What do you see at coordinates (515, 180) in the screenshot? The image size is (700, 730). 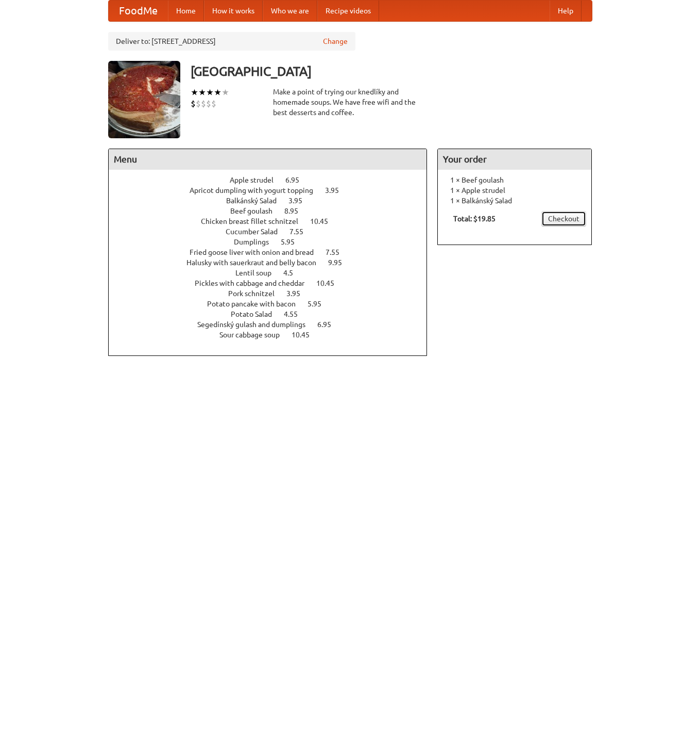 I see `li: 1 × Beef goulash` at bounding box center [515, 180].